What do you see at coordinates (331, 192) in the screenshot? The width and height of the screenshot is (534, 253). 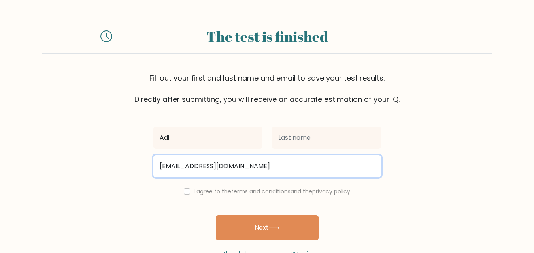 I see `a: privacy policy` at bounding box center [331, 192].